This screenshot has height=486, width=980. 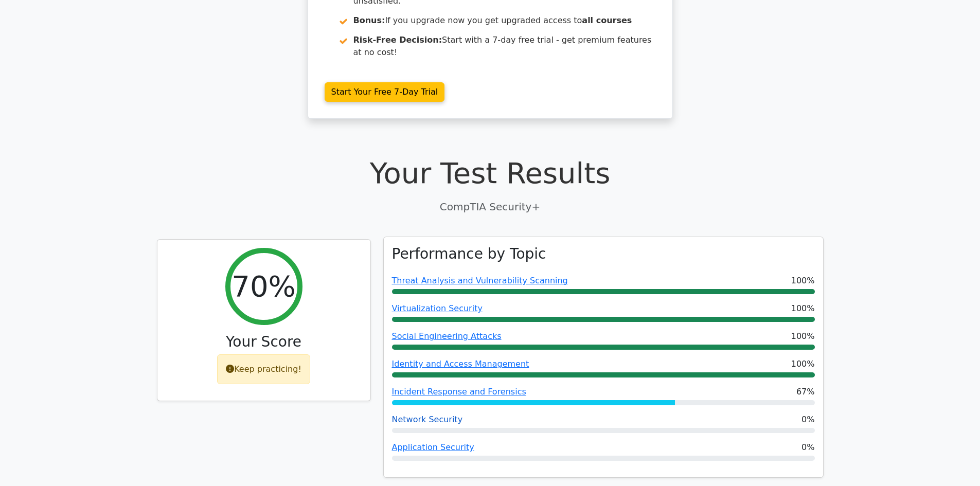 What do you see at coordinates (385, 92) in the screenshot?
I see `a: Start Your Free 7-Day Trial` at bounding box center [385, 92].